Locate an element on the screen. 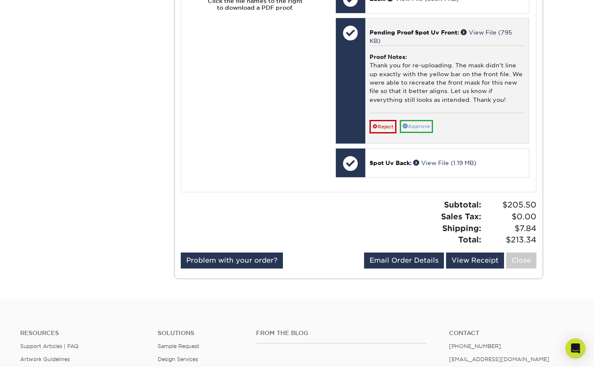 This screenshot has width=594, height=367. strong: Sales Tax: is located at coordinates (461, 216).